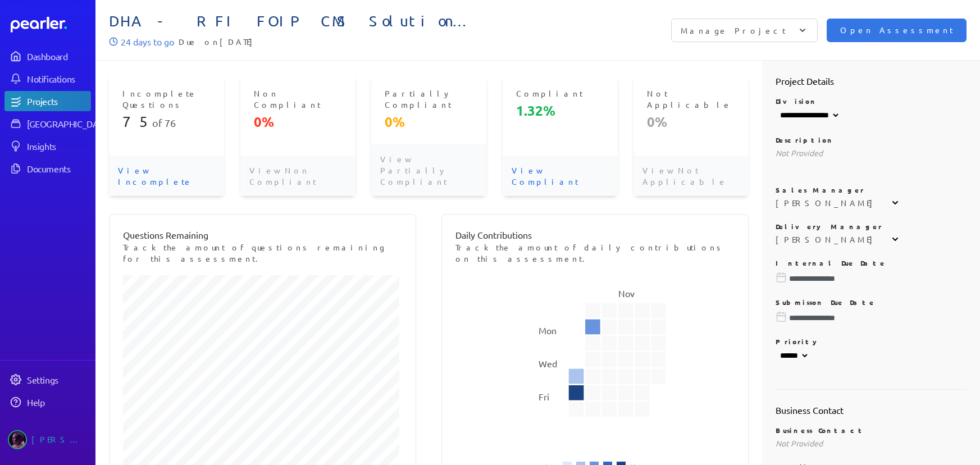 The height and width of the screenshot is (465, 980). What do you see at coordinates (548, 330) in the screenshot?
I see `text: Mon` at bounding box center [548, 330].